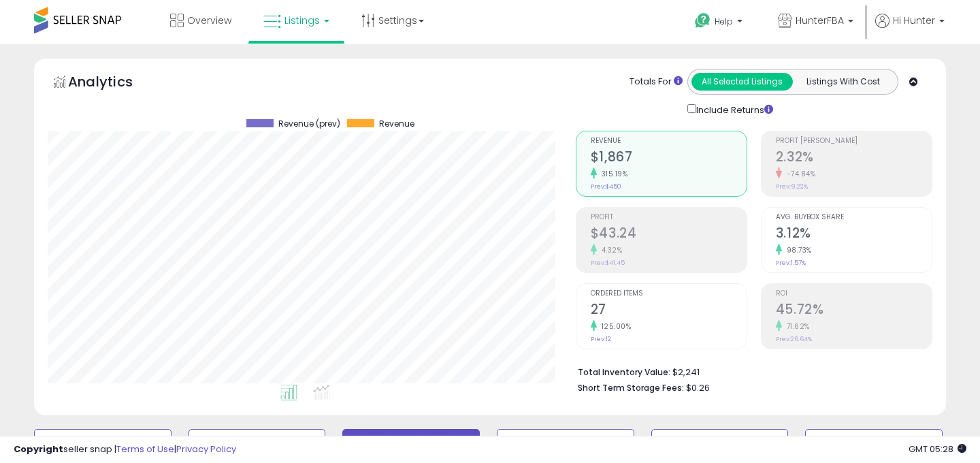 The width and height of the screenshot is (980, 463). Describe the element at coordinates (697, 387) in the screenshot. I see `span: $0.26` at that location.